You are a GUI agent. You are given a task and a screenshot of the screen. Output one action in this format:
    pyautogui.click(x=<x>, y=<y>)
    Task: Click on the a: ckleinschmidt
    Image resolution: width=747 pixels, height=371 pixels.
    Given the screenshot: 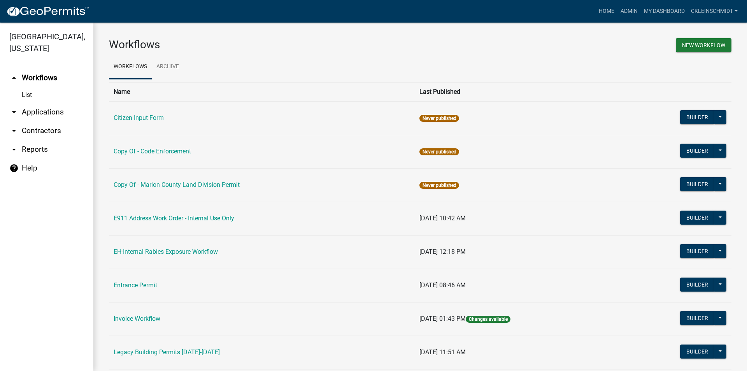 What is the action you would take?
    pyautogui.click(x=714, y=11)
    